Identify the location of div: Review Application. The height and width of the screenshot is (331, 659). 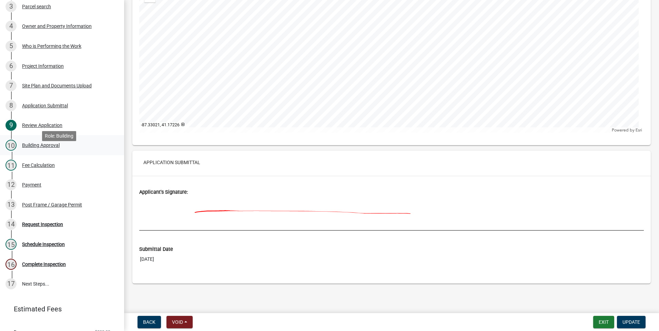
(42, 125).